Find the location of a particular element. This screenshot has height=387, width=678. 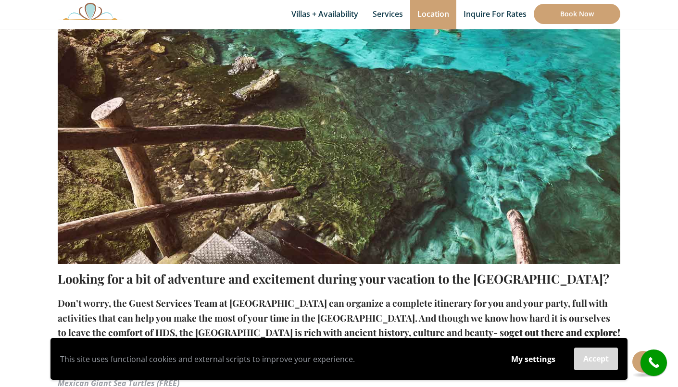

a: call is located at coordinates (654, 363).